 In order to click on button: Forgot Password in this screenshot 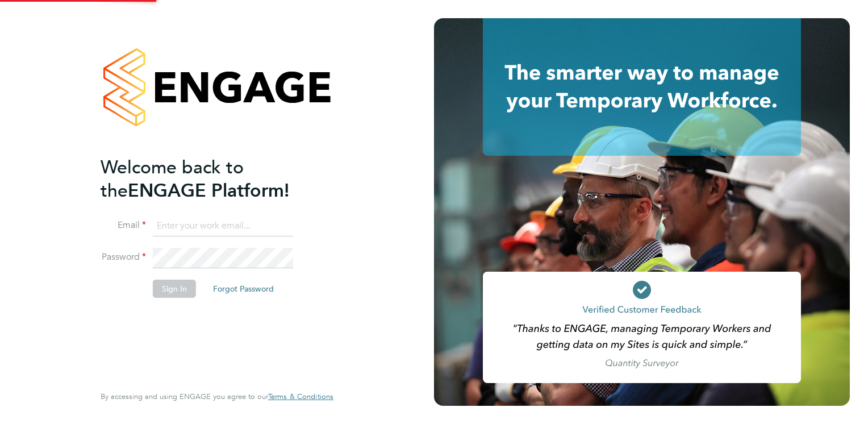, I will do `click(243, 288)`.